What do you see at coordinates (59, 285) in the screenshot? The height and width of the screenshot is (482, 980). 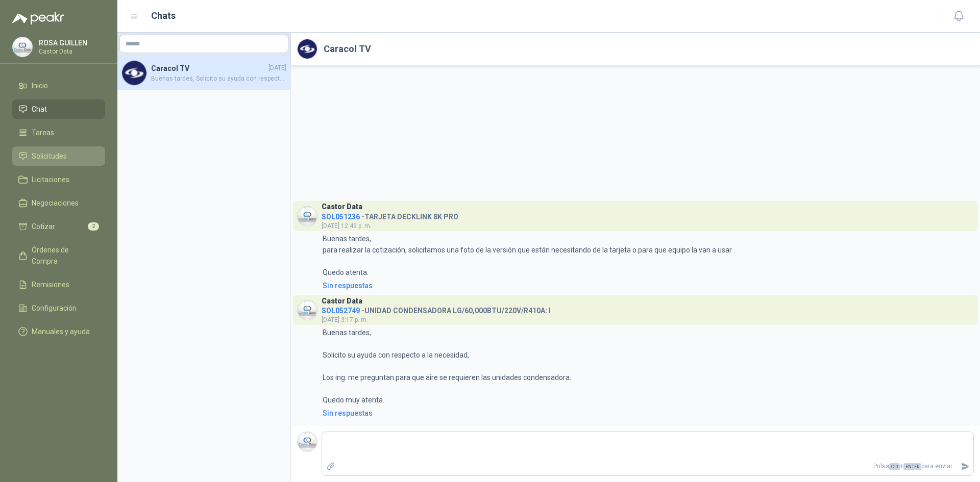 I see `a: Remisiones` at bounding box center [59, 285].